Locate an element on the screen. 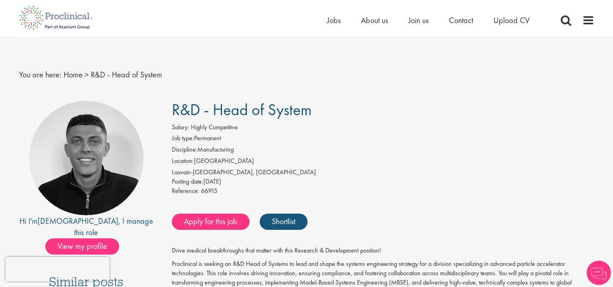 The image size is (613, 287). label: Reference: is located at coordinates (186, 191).